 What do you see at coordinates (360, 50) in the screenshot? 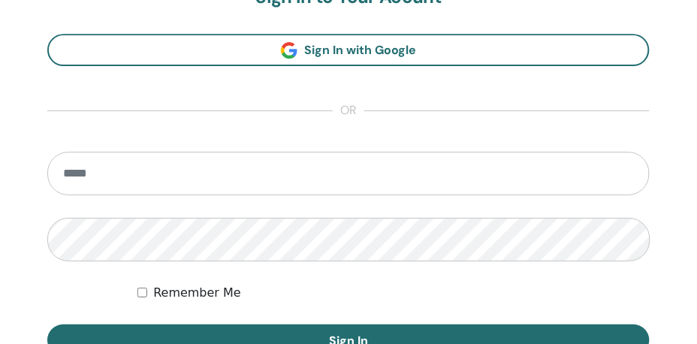
I see `span: Sign In with Google` at bounding box center [360, 50].